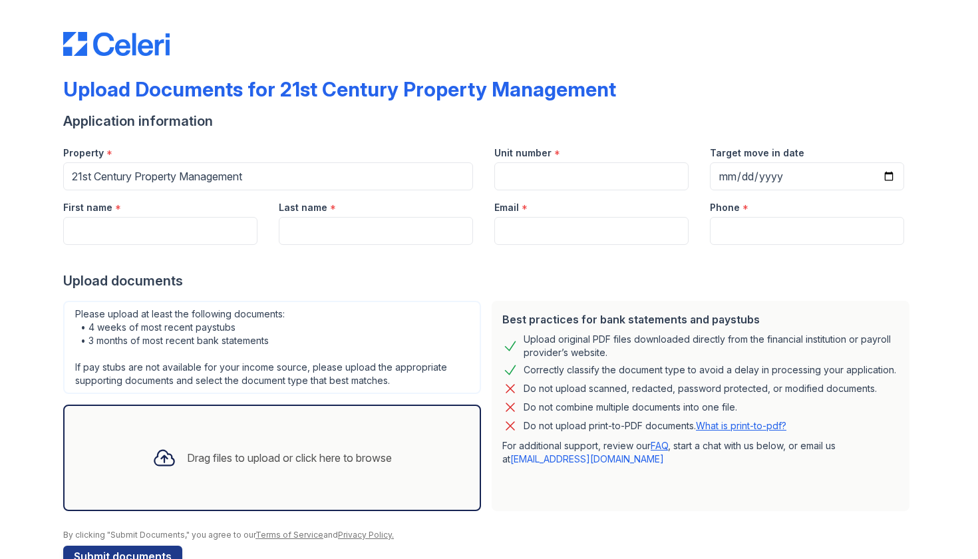  Describe the element at coordinates (116, 44) in the screenshot. I see `img: CE_Logo_Blue-a8612792a0a2168367f1c8372b55b34899dd931a85d93a1a3d3e32e68fde9ad4.png` at that location.